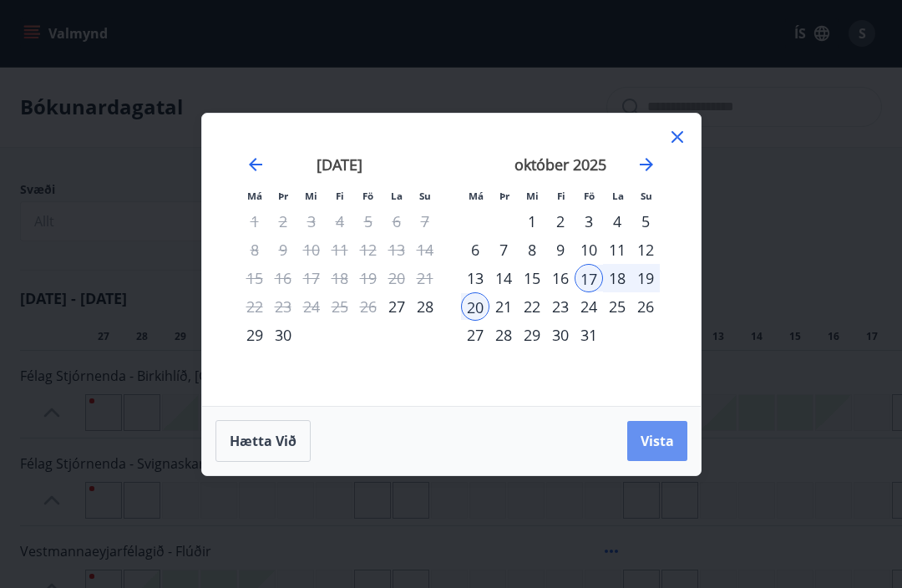 Image resolution: width=902 pixels, height=588 pixels. I want to click on td: Selected. laugardagur, 18. október 2025, so click(617, 278).